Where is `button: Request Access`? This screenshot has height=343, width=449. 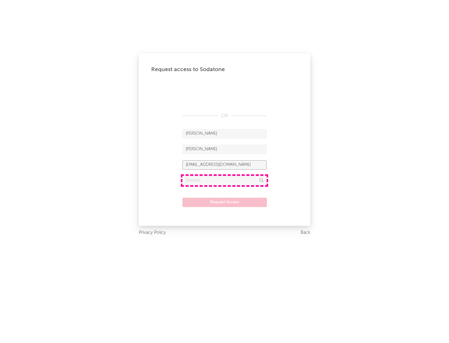
button: Request Access is located at coordinates (224, 202).